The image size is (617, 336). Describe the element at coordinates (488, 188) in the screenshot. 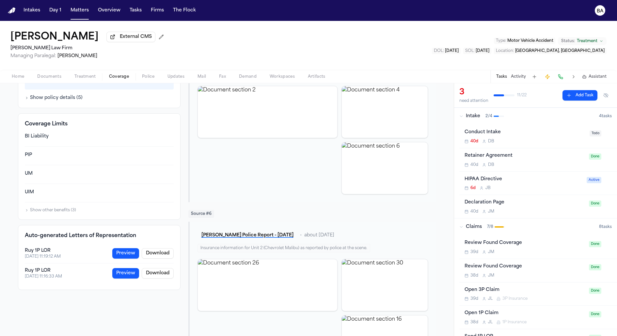

I see `span: J B` at that location.